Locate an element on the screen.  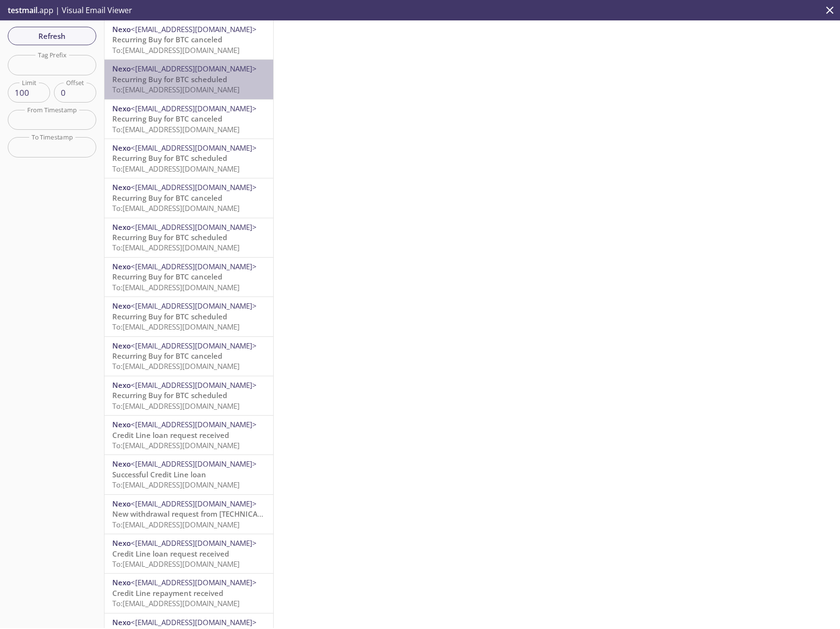
span: testmail is located at coordinates (22, 10).